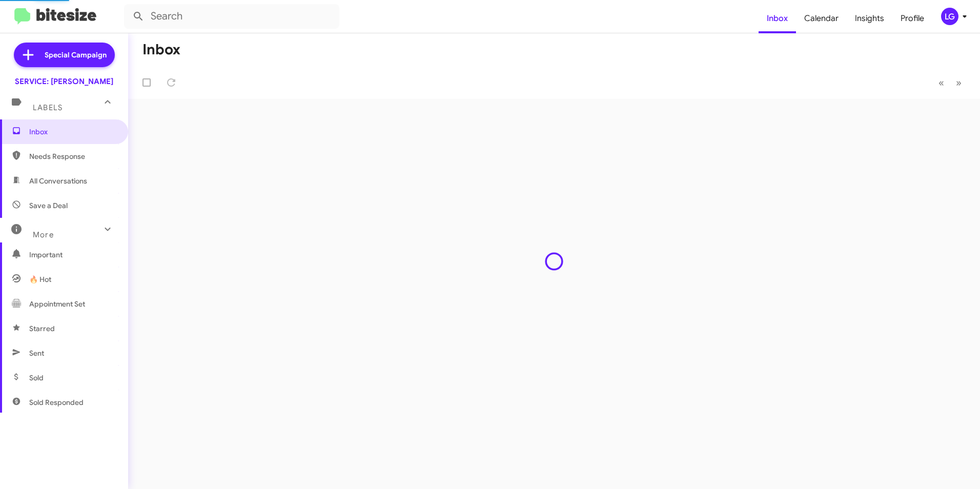  Describe the element at coordinates (950, 17) in the screenshot. I see `button: LG` at that location.